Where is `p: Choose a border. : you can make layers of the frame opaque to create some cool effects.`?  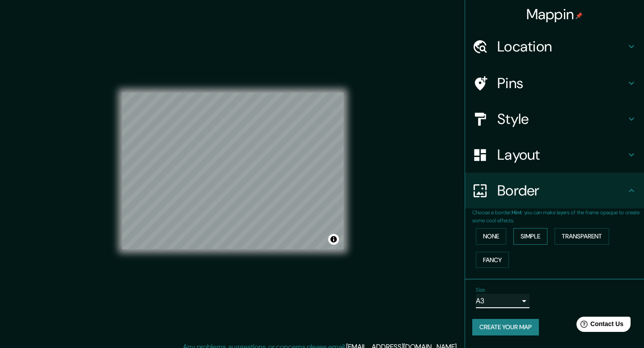
p: Choose a border. : you can make layers of the frame opaque to create some cool effects. is located at coordinates (558, 217).